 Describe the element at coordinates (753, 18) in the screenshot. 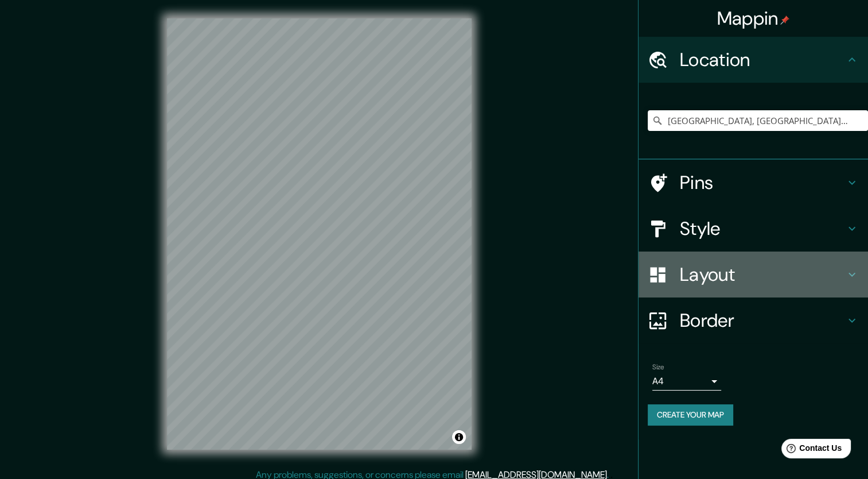

I see `h4: Mappin` at that location.